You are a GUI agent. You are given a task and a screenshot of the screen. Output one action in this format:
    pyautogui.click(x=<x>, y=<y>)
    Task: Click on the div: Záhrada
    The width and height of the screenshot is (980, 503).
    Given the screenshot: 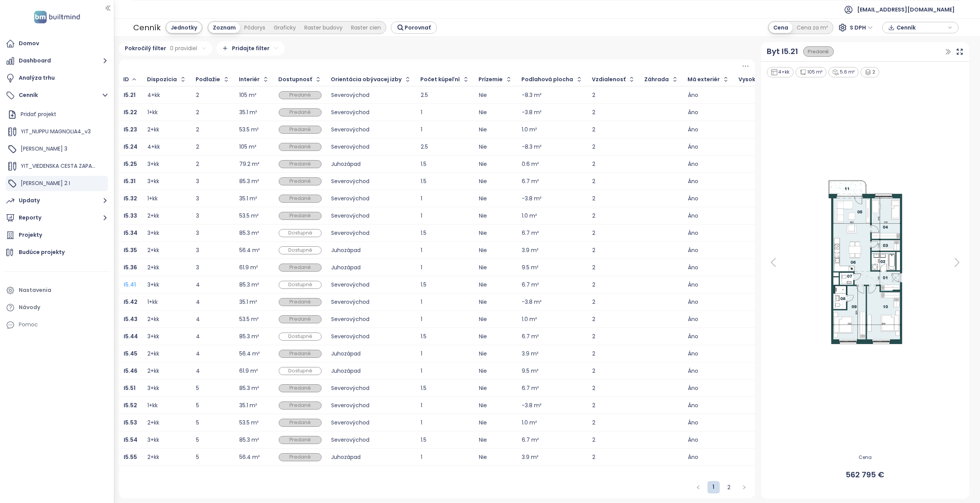 What is the action you would take?
    pyautogui.click(x=656, y=79)
    